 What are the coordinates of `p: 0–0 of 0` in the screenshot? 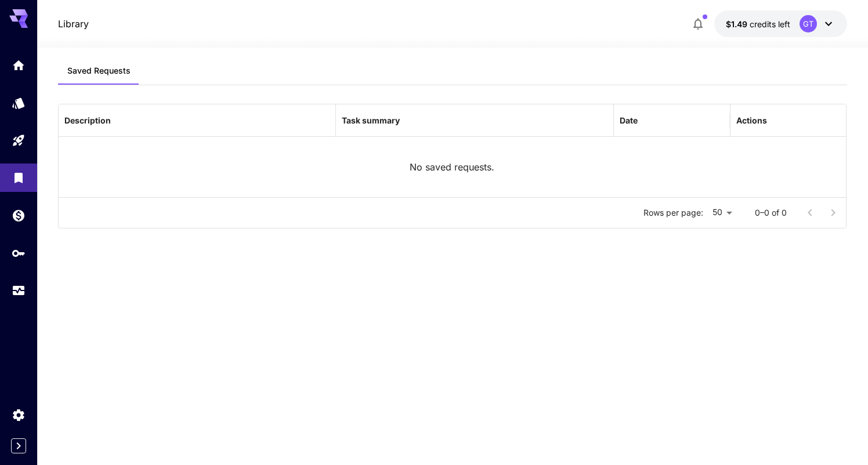 It's located at (770, 213).